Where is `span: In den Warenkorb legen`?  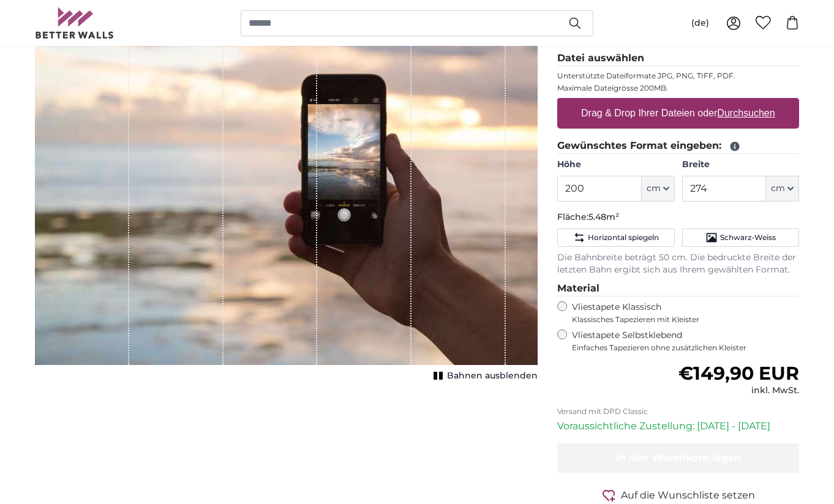
span: In den Warenkorb legen is located at coordinates (679, 457).